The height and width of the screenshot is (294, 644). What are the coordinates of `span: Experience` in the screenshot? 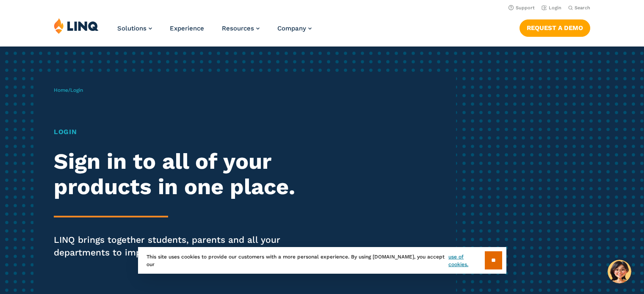 It's located at (186, 28).